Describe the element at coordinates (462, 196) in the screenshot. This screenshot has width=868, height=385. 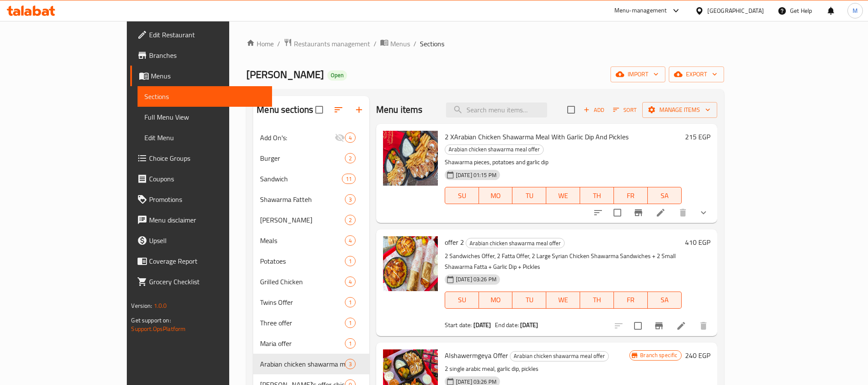
I see `span: SU` at that location.